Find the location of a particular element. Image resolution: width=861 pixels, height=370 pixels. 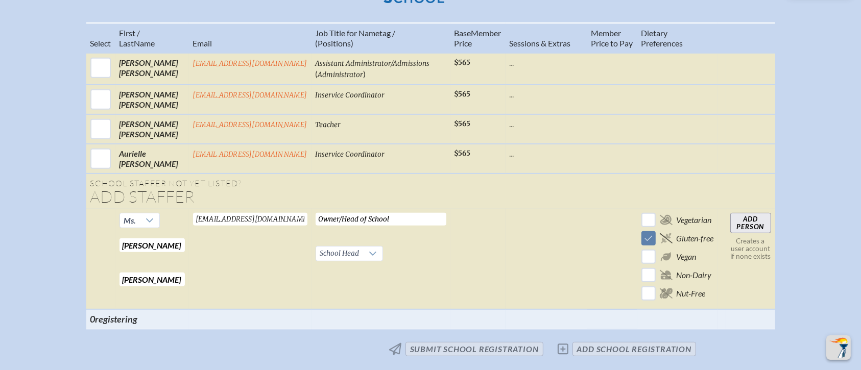

span: Base is located at coordinates (463, 33).